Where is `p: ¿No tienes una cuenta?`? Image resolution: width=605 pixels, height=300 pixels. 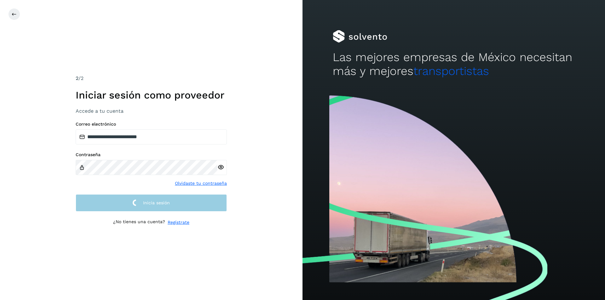 p: ¿No tienes una cuenta? is located at coordinates (139, 223).